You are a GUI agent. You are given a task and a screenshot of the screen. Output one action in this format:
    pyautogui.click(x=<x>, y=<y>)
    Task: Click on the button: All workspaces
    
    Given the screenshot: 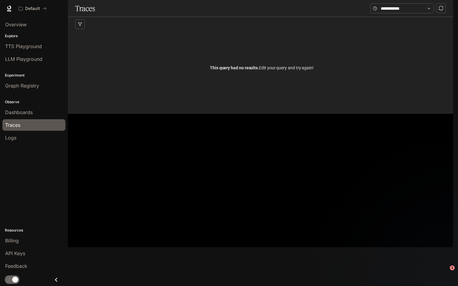 What is the action you would take?
    pyautogui.click(x=32, y=8)
    